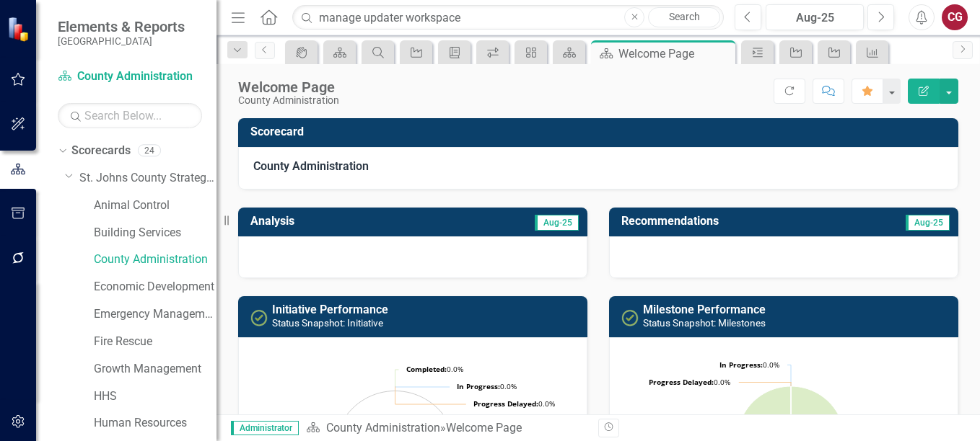 Image resolution: width=980 pixels, height=441 pixels. Describe the element at coordinates (155, 341) in the screenshot. I see `a: Fire Rescue` at that location.